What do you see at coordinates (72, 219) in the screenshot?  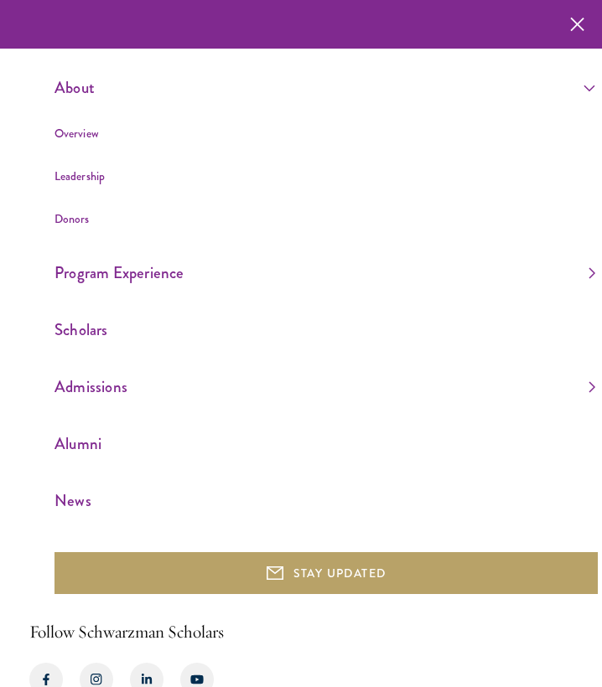 I see `a: Donors` at bounding box center [72, 219].